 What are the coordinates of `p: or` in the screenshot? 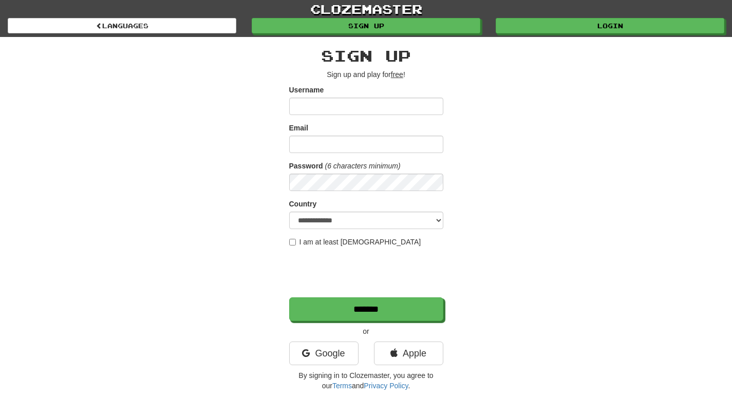 It's located at (366, 331).